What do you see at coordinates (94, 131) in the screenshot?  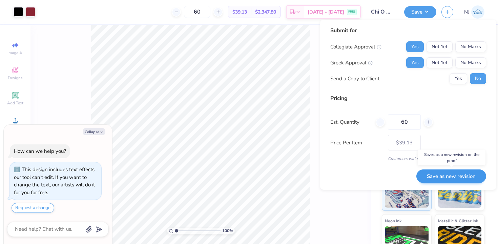 I see `button: Collapse` at bounding box center [94, 131].